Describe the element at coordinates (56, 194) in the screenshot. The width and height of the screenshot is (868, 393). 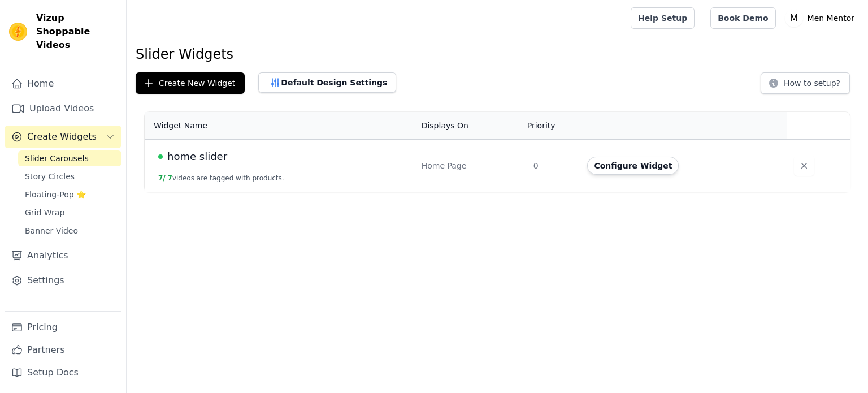
I see `span: Floating-Pop ⭐` at that location.